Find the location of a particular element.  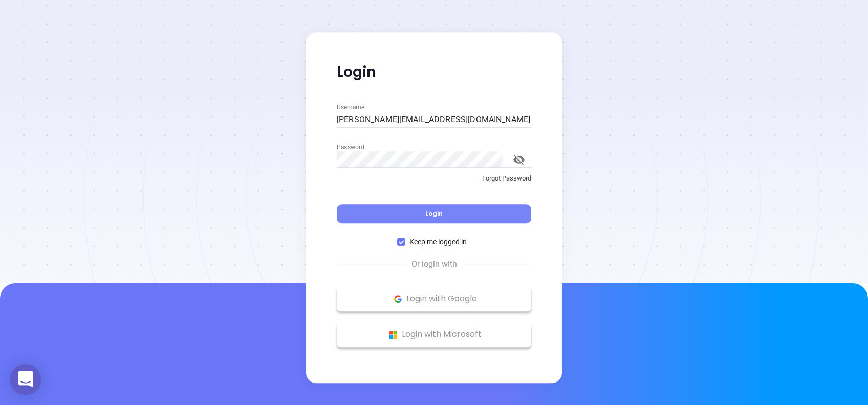

span: Login is located at coordinates (434, 213).